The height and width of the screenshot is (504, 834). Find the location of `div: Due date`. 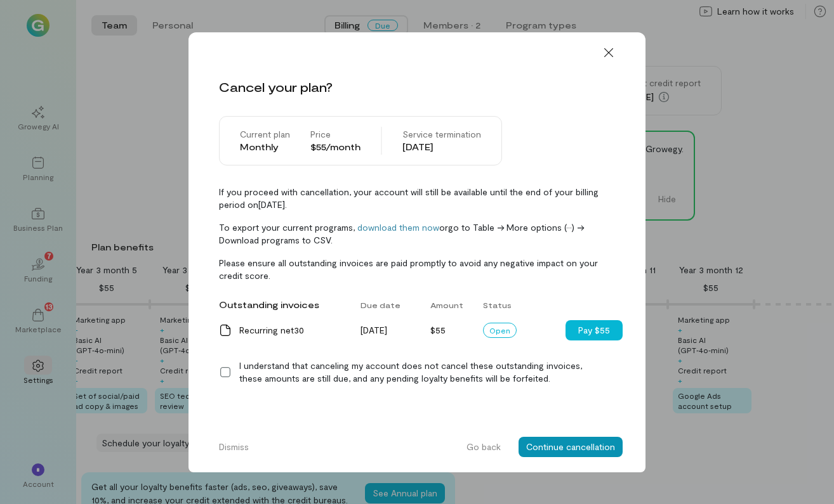

div: Due date is located at coordinates (388, 305).